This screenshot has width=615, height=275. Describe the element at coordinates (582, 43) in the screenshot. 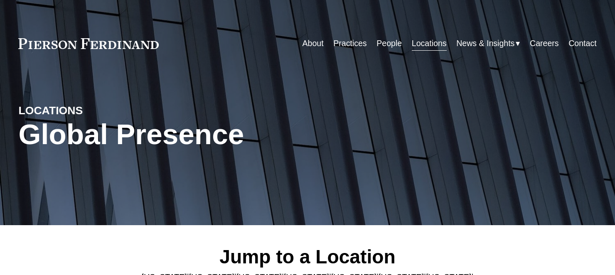

I see `a: Contact` at that location.